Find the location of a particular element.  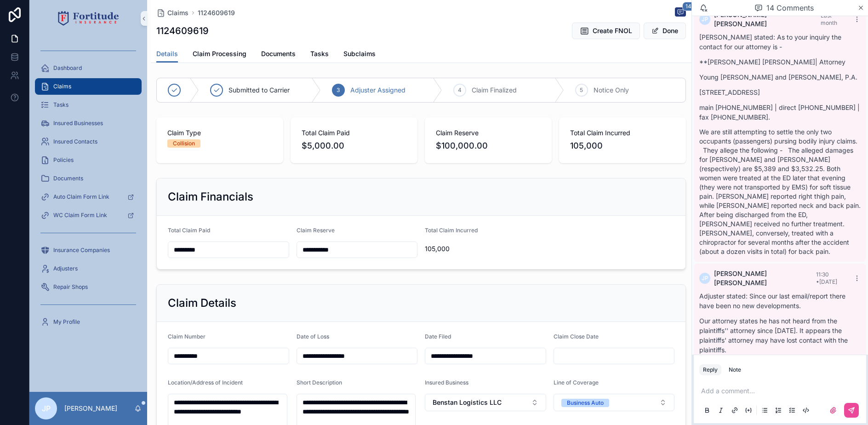

h1: 1124609619 is located at coordinates (183, 31).